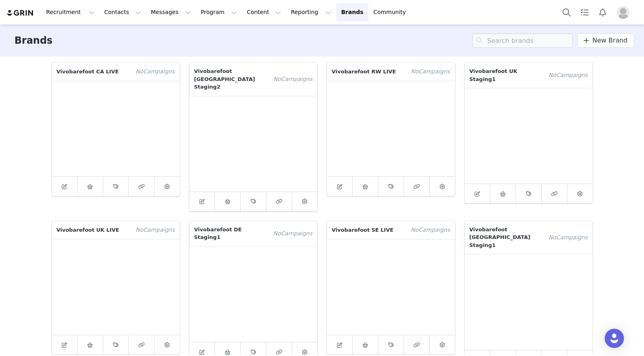 This screenshot has width=644, height=356. What do you see at coordinates (614, 338) in the screenshot?
I see `div: Open Intercom Messenger` at bounding box center [614, 338].